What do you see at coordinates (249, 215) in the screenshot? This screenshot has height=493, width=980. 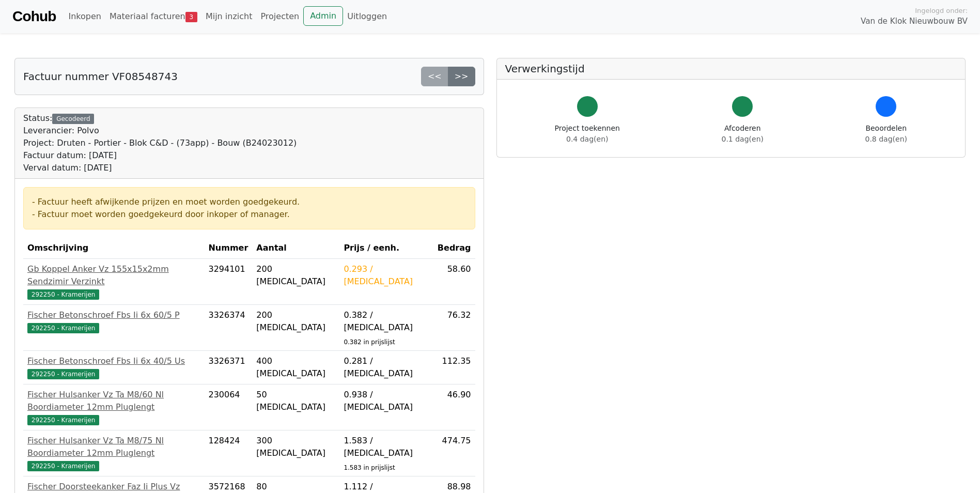 I see `div: - Factuur moet worden goedgekeurd door inkoper of manager.` at bounding box center [249, 215].